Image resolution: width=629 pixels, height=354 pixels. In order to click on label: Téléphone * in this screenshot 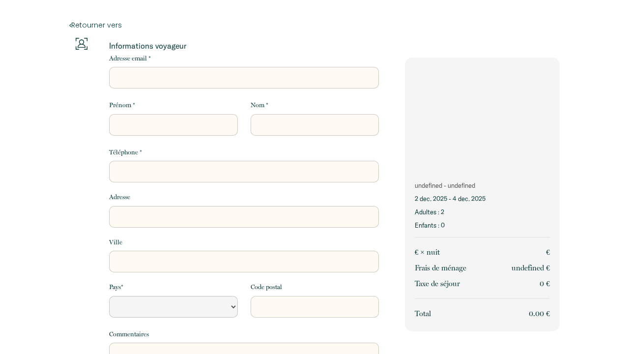, I will do `click(125, 152)`.